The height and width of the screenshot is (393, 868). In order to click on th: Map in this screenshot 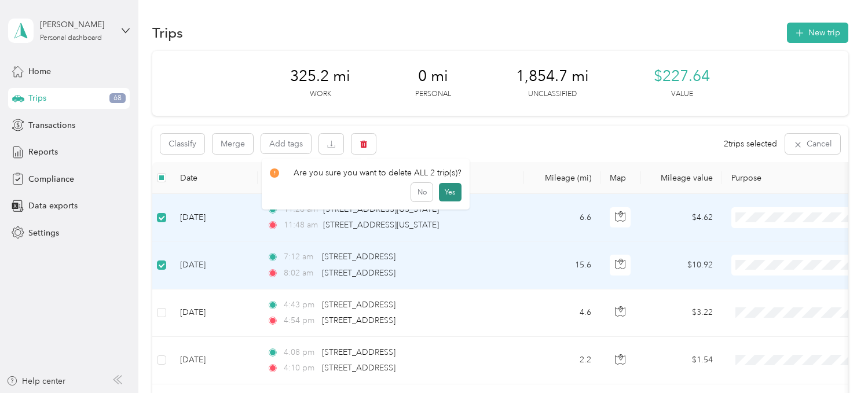, I will do `click(621, 178)`.